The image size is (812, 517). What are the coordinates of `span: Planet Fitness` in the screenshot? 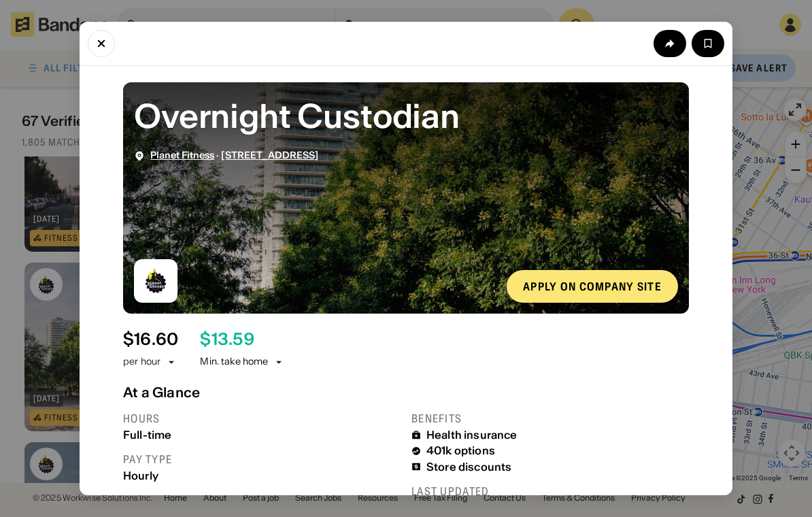 It's located at (182, 155).